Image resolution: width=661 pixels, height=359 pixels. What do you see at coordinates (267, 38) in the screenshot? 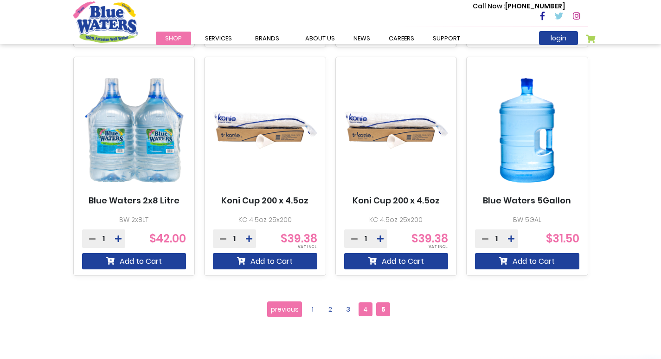
I see `span: Brands` at bounding box center [267, 38].